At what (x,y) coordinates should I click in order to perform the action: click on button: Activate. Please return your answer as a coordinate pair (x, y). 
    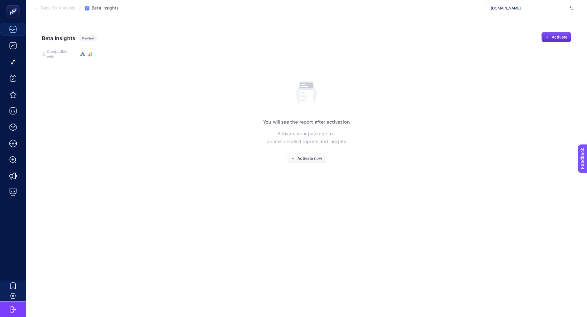
    Looking at the image, I should click on (556, 37).